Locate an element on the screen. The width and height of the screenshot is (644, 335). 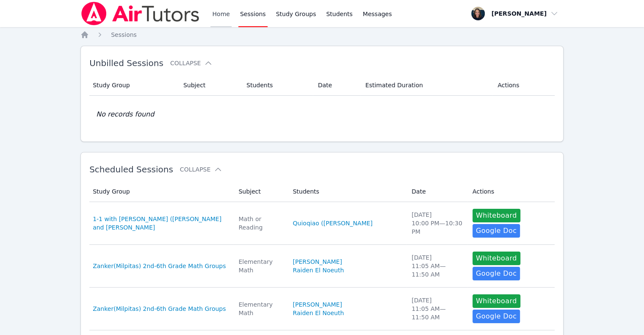
img: Air Tutors is located at coordinates (140, 14).